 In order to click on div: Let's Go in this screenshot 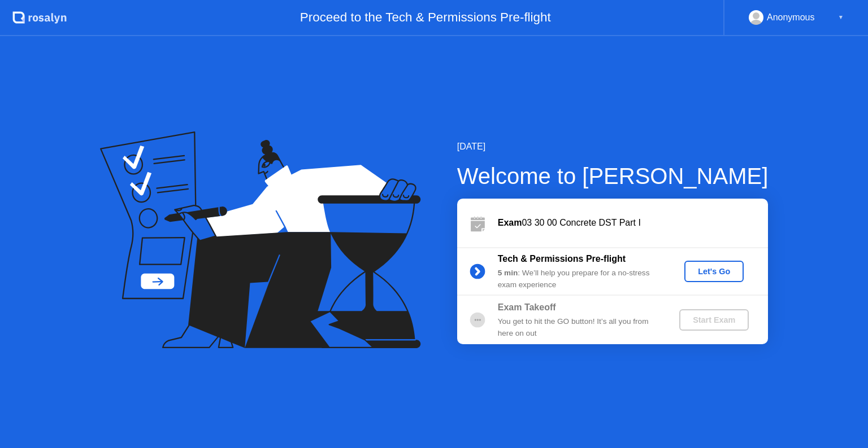, I will do `click(714, 271)`.